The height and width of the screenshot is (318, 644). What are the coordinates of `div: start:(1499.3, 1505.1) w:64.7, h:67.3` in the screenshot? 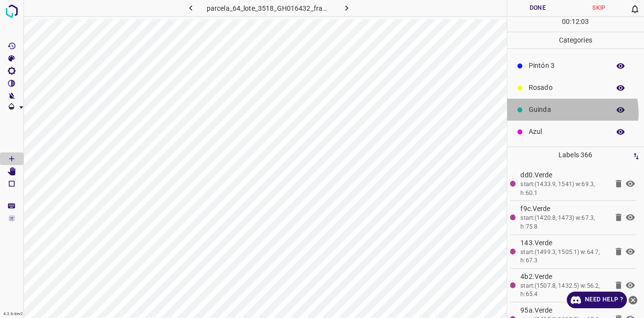 It's located at (564, 256).